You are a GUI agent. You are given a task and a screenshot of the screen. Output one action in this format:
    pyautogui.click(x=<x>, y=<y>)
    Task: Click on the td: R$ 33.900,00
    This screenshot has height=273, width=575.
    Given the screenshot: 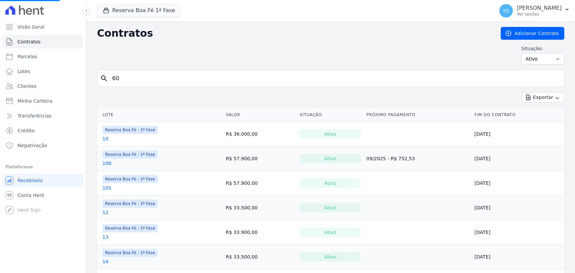 What is the action you would take?
    pyautogui.click(x=260, y=232)
    